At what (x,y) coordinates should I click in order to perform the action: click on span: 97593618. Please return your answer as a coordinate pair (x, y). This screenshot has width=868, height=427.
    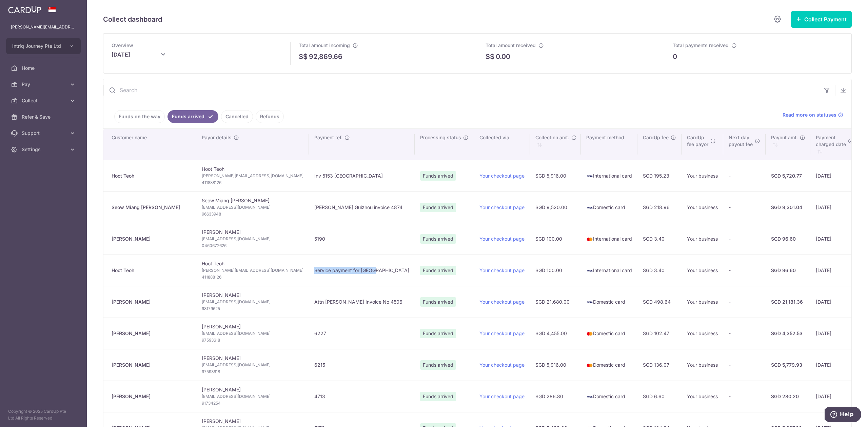
    Looking at the image, I should click on (253, 372).